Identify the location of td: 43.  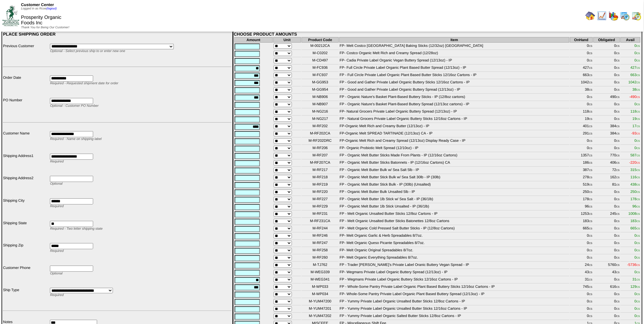
(581, 273).